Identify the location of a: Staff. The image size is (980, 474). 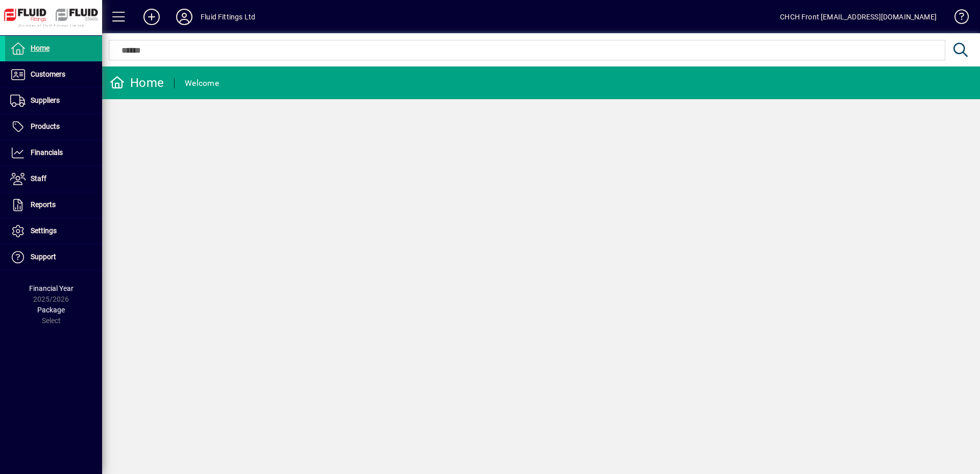
(54, 179).